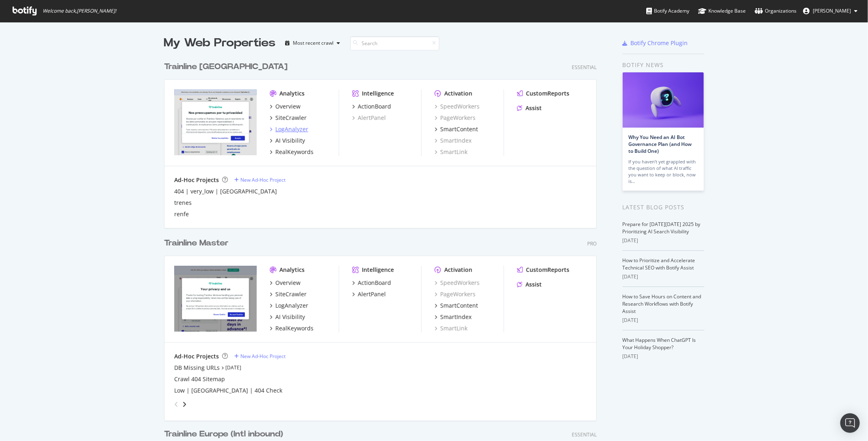 The image size is (868, 441). Describe the element at coordinates (663, 208) in the screenshot. I see `div: Latest Blog Posts` at that location.